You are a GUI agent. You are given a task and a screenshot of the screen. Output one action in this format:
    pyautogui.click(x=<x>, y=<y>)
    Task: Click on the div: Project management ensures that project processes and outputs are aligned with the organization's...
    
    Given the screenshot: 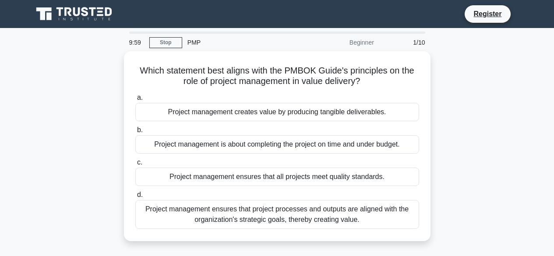 What is the action you would take?
    pyautogui.click(x=277, y=215)
    